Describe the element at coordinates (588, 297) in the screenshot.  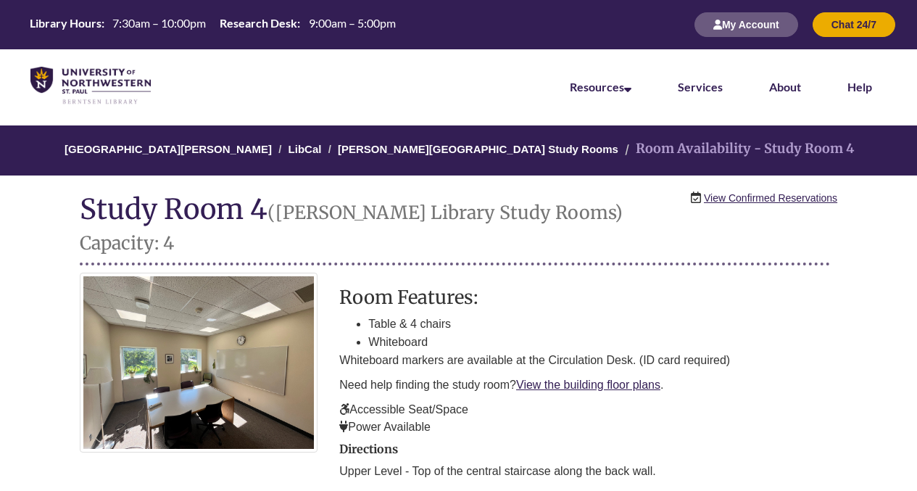
I see `h3: Room Features:` at that location.